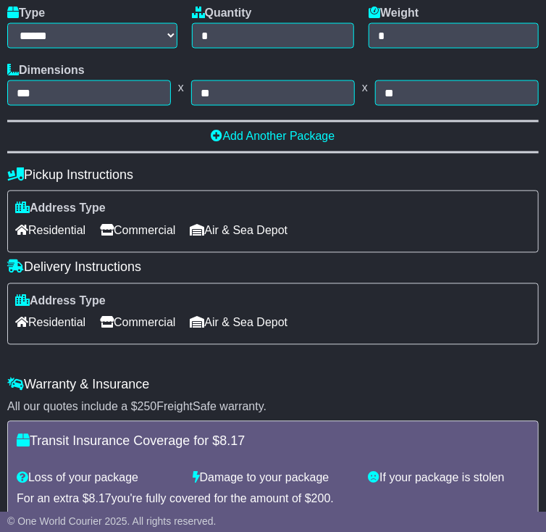 The width and height of the screenshot is (546, 532). Describe the element at coordinates (273, 267) in the screenshot. I see `h4: Delivery Instructions` at that location.